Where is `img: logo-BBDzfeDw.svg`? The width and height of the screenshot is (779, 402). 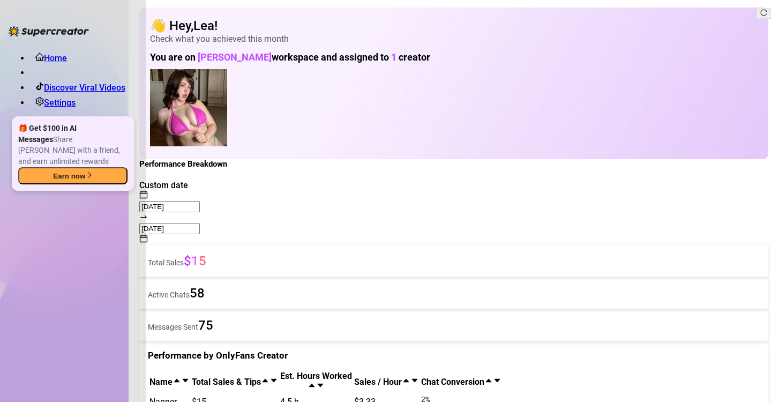
img: logo-BBDzfeDw.svg is located at coordinates (49, 31).